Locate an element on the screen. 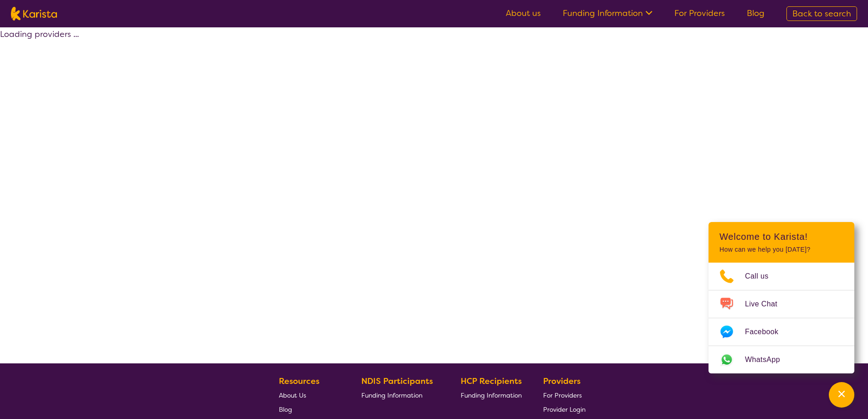 The width and height of the screenshot is (868, 419). span: WhatsApp is located at coordinates (768, 360).